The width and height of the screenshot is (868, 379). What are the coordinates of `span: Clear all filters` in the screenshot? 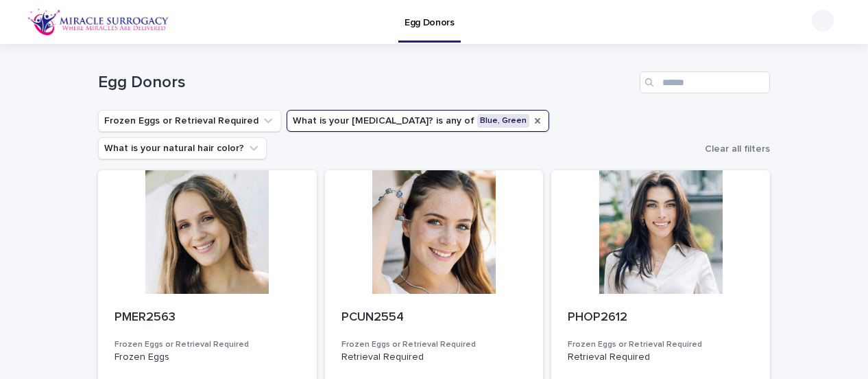 It's located at (737, 149).